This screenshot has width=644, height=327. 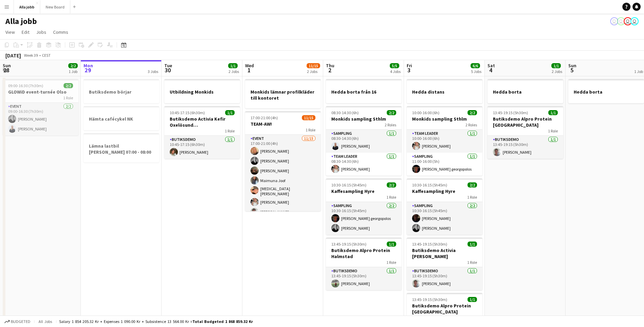 I want to click on a: Jobs, so click(x=41, y=32).